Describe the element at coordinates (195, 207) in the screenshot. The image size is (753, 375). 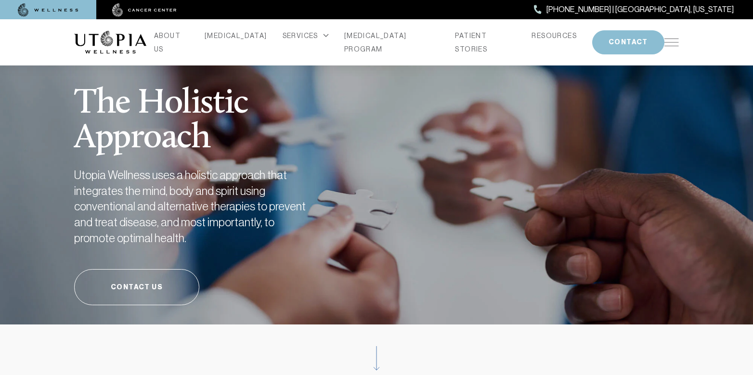
I see `h2: Utopia Wellness uses a holistic approach that integrates the mind, body and spirit using conventi...` at that location.